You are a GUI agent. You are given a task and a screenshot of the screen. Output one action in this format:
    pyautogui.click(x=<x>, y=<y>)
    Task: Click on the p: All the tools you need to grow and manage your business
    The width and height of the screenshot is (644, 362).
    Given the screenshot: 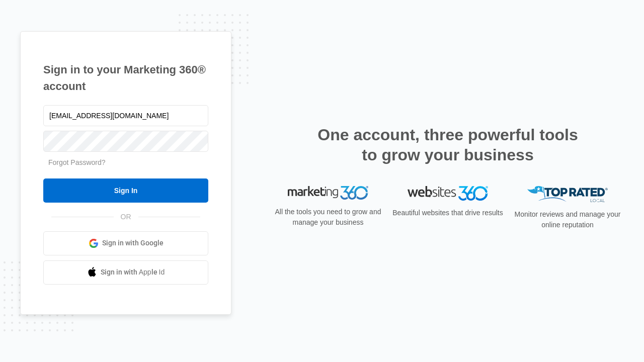 What is the action you would take?
    pyautogui.click(x=328, y=217)
    